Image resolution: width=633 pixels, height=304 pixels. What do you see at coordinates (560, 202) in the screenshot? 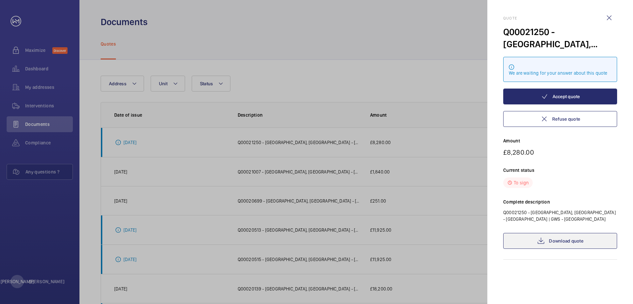
I see `p: Complete description` at bounding box center [560, 202].